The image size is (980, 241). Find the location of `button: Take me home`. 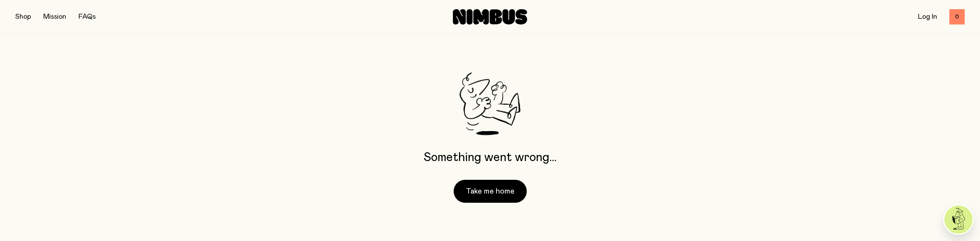

button: Take me home is located at coordinates (490, 192).